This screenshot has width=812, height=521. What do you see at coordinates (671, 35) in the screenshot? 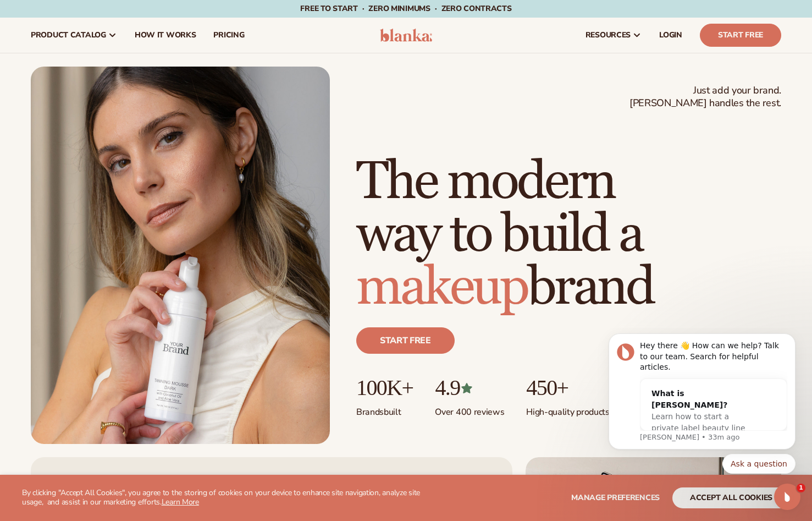
I see `a: LOGIN` at bounding box center [671, 35].